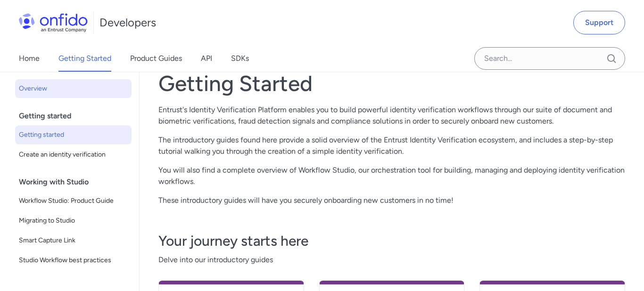  I want to click on a: Studio Workflow best practices, so click(73, 260).